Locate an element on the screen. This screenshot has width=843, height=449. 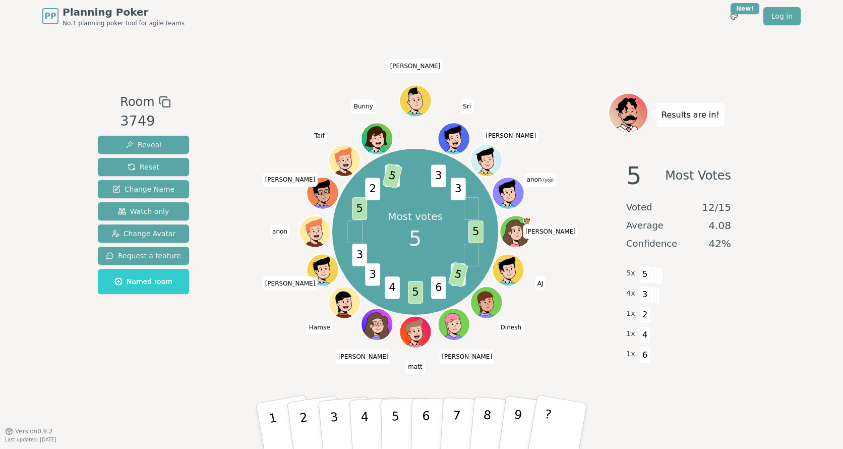
span: Version 0.9.2 is located at coordinates (34, 431).